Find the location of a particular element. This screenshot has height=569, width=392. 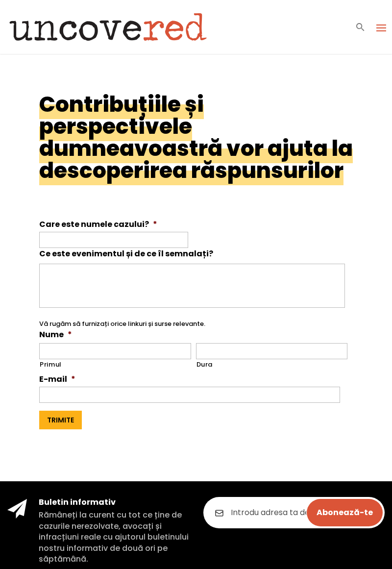

font: Vă rugăm să furnizați orice linkuri și surse relevante. is located at coordinates (122, 324).